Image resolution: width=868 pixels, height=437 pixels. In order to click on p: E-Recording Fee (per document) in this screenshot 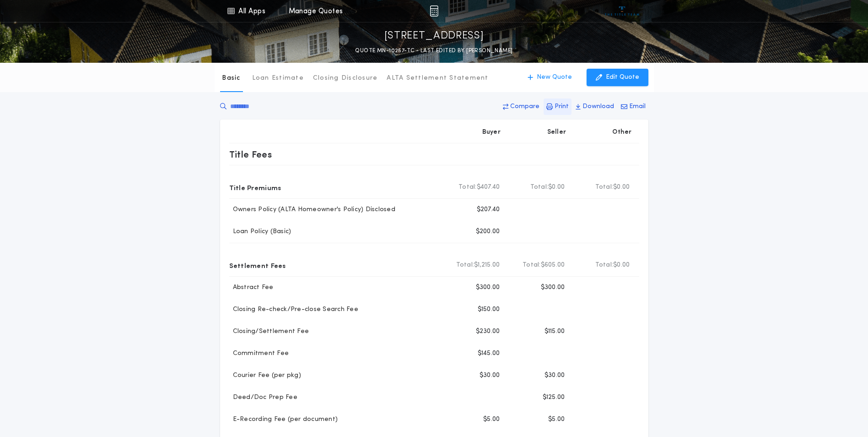, I will do `click(284, 420)`.